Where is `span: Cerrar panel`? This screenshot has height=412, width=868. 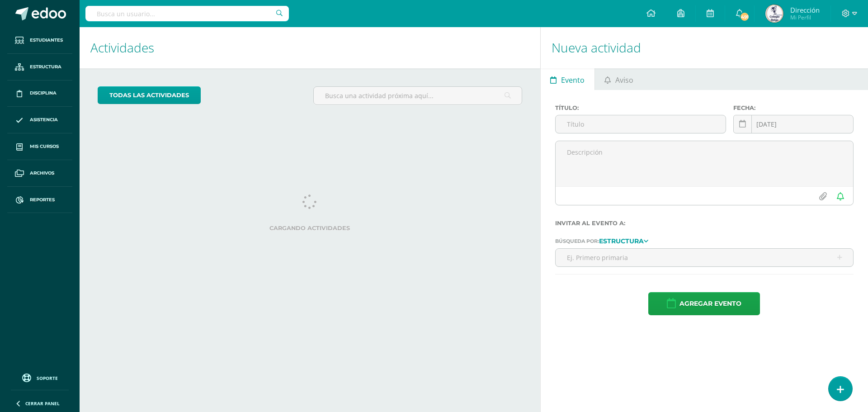 span: Cerrar panel is located at coordinates (43, 403).